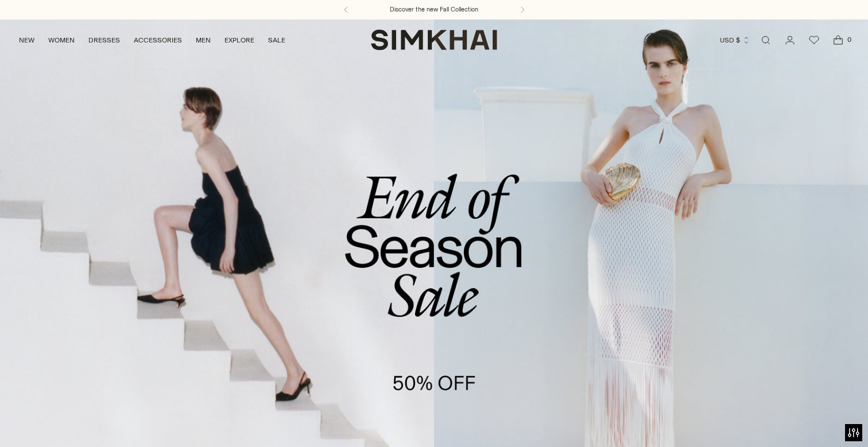  What do you see at coordinates (26, 40) in the screenshot?
I see `a: NEW` at bounding box center [26, 40].